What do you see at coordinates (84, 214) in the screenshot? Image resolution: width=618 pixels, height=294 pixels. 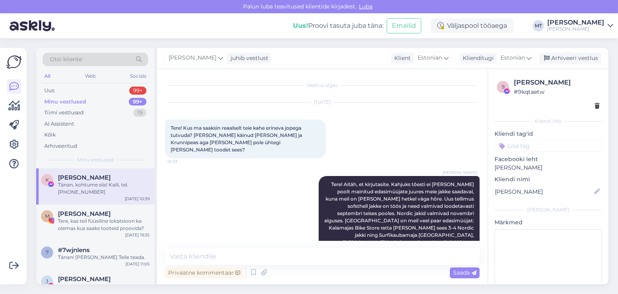 I see `span: Marko` at bounding box center [84, 214].